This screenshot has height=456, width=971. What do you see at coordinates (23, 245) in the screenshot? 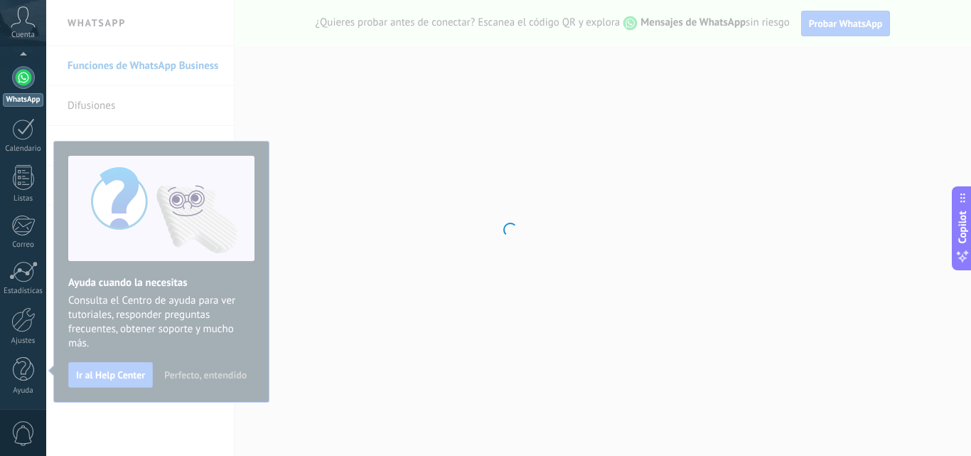
I see `div: Correo` at bounding box center [23, 245].